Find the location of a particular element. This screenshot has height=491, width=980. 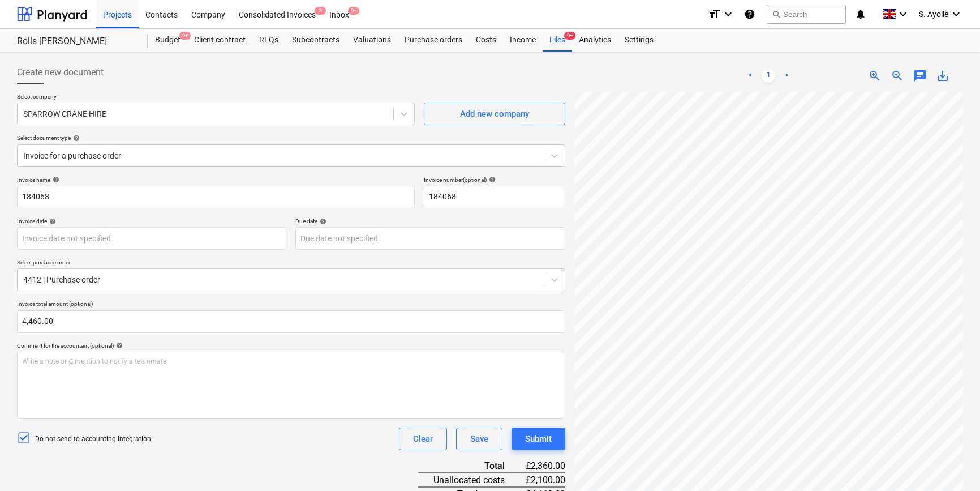

input: Due date not specified is located at coordinates (430, 238).